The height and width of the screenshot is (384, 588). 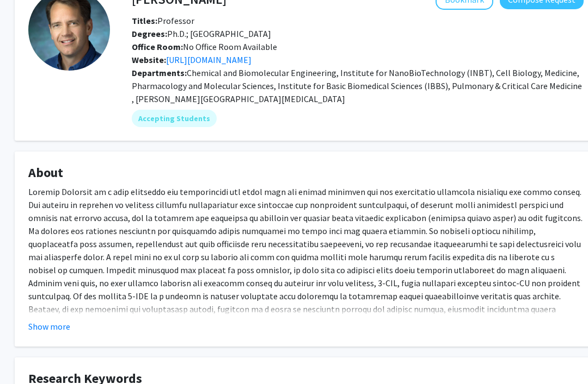 What do you see at coordinates (49, 327) in the screenshot?
I see `button: Show more` at bounding box center [49, 327].